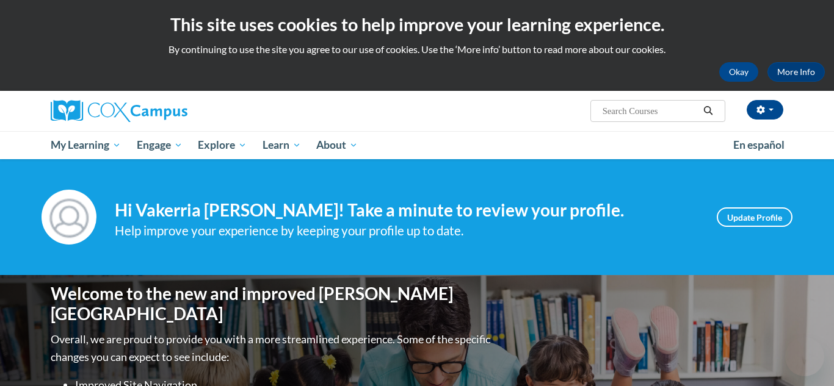 The height and width of the screenshot is (386, 834). I want to click on button: Okay, so click(738, 72).